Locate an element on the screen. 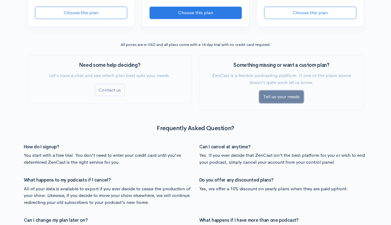  h4: Can I change my plan later on? is located at coordinates (108, 220).